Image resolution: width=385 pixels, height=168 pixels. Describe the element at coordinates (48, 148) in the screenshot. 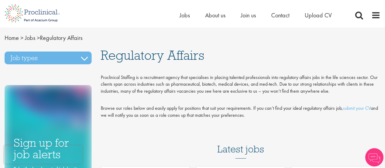

I see `h3: Sign up for job alerts` at that location.